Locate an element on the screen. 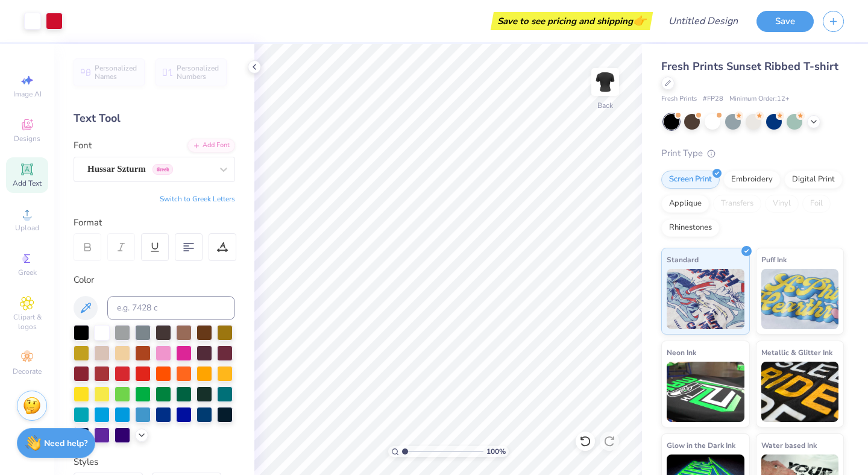 This screenshot has height=475, width=868. span: Neon Ink is located at coordinates (681, 352).